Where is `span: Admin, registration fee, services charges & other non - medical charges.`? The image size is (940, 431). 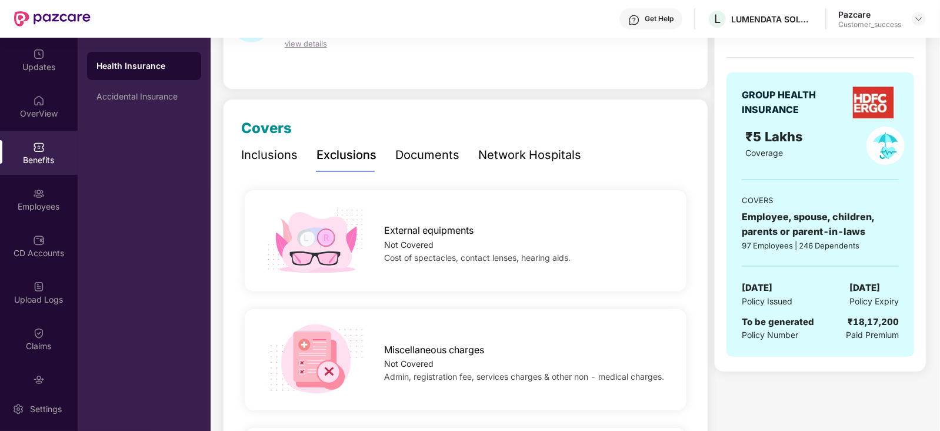 span: Admin, registration fee, services charges & other non - medical charges. is located at coordinates (525, 376).